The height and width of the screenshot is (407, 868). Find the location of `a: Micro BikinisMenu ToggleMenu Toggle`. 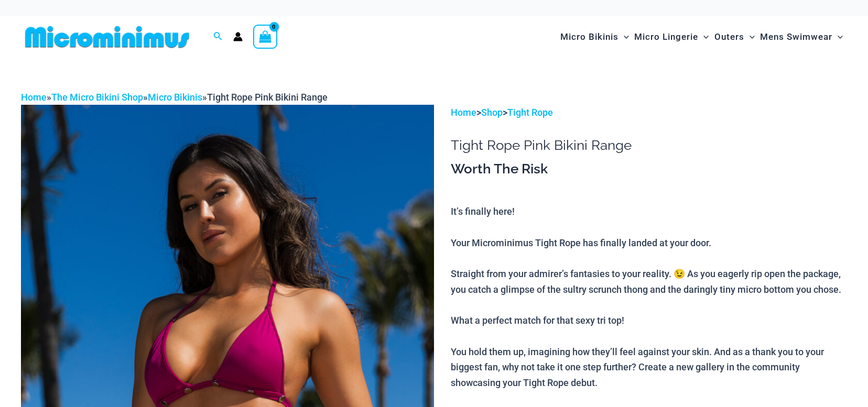

a: Micro BikinisMenu ToggleMenu Toggle is located at coordinates (594, 37).